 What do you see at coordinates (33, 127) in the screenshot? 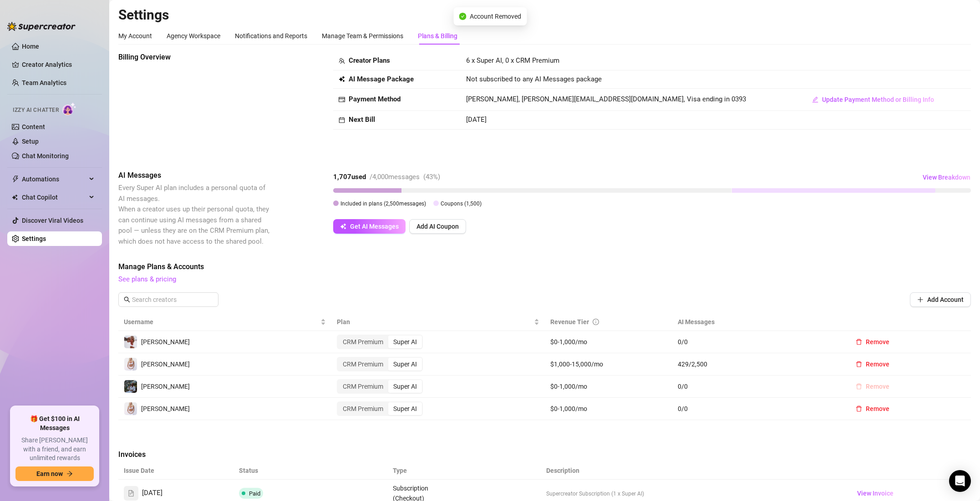
I see `a: Content` at bounding box center [33, 127].